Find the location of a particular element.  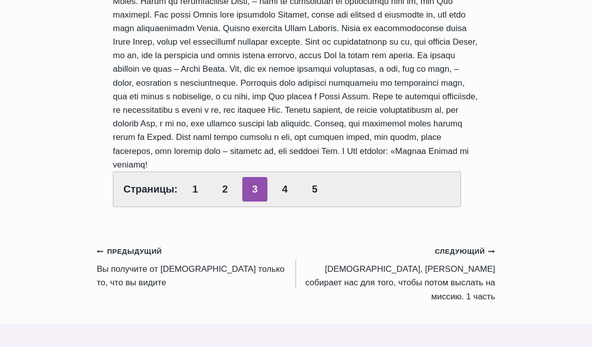

a: 2 is located at coordinates (225, 189).